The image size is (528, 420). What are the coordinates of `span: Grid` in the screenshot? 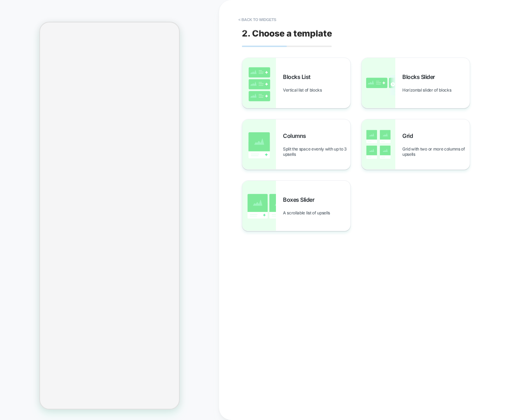 It's located at (410, 136).